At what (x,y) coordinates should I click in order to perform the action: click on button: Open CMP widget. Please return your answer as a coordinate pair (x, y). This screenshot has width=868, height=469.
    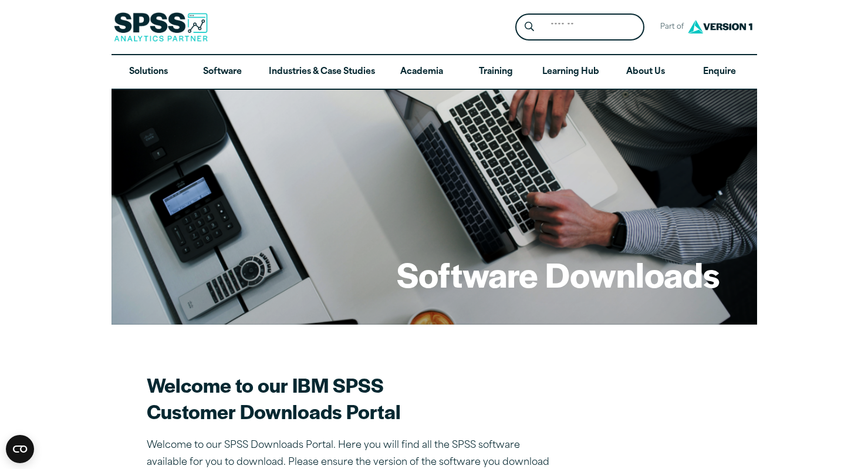
    Looking at the image, I should click on (20, 449).